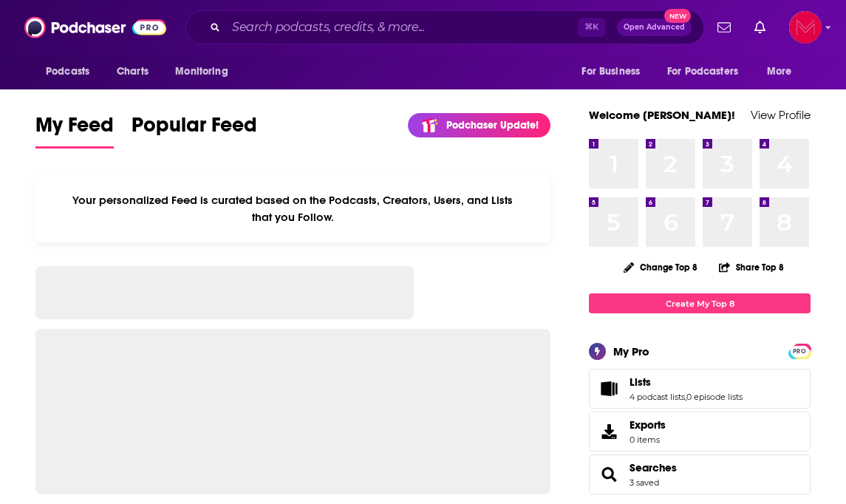  Describe the element at coordinates (715, 397) in the screenshot. I see `a: 0 episode lists` at that location.